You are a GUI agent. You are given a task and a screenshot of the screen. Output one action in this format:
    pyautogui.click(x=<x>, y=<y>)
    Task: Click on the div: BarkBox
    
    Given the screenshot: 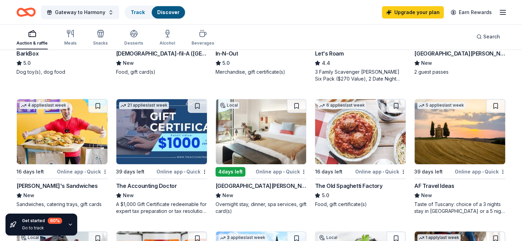 What is the action you would take?
    pyautogui.click(x=27, y=54)
    